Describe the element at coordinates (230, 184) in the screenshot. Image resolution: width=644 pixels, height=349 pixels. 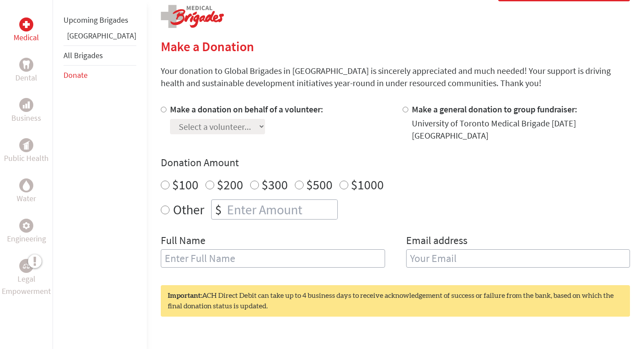
I see `label: $200` at that location.